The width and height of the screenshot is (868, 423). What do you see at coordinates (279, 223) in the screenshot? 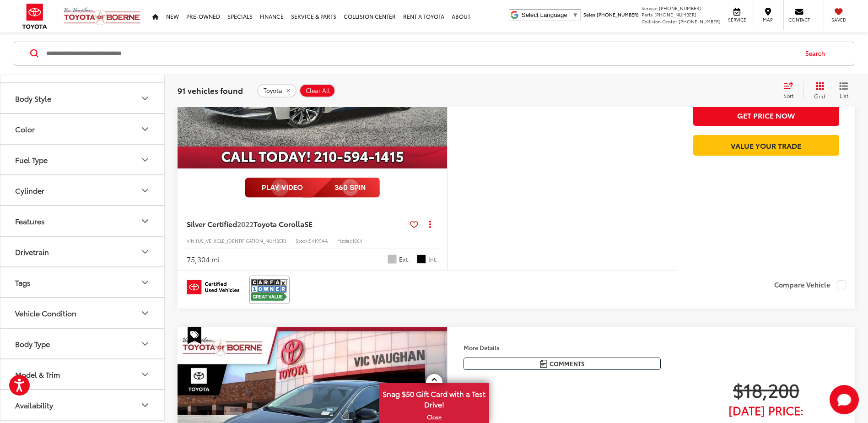
I see `span: Toyota Corolla` at bounding box center [279, 223].